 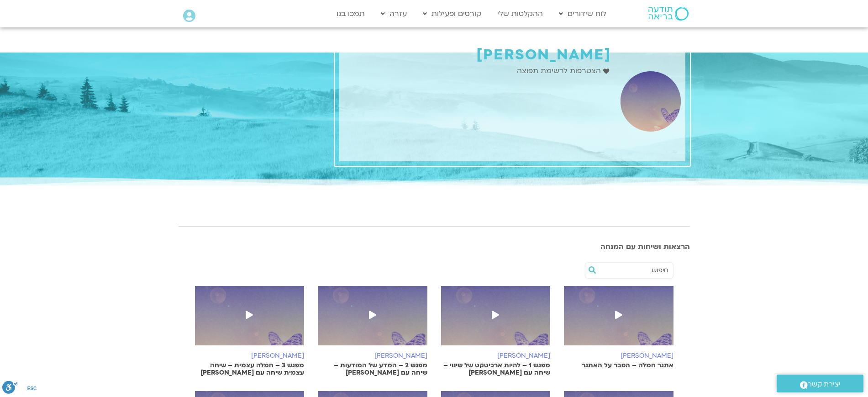 I want to click on p: אתגר חמלה – הסבר על האתגר, so click(x=619, y=365).